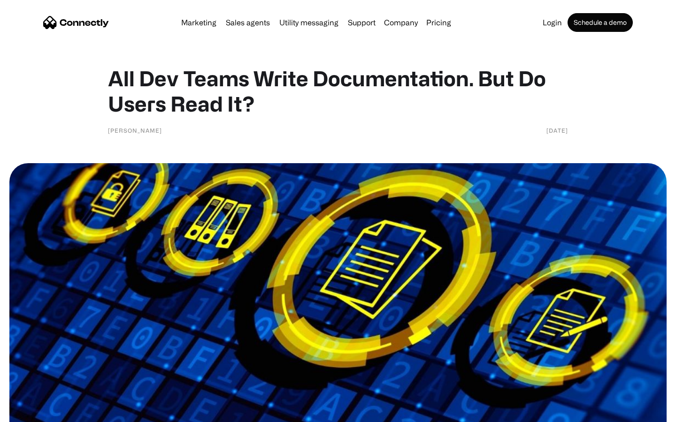 The height and width of the screenshot is (422, 676). What do you see at coordinates (438, 23) in the screenshot?
I see `a: Pricing` at bounding box center [438, 23].